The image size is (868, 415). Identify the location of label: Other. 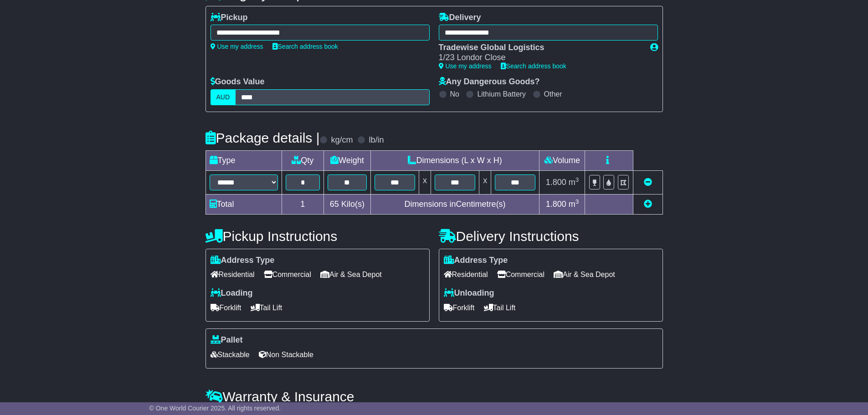
(553, 94).